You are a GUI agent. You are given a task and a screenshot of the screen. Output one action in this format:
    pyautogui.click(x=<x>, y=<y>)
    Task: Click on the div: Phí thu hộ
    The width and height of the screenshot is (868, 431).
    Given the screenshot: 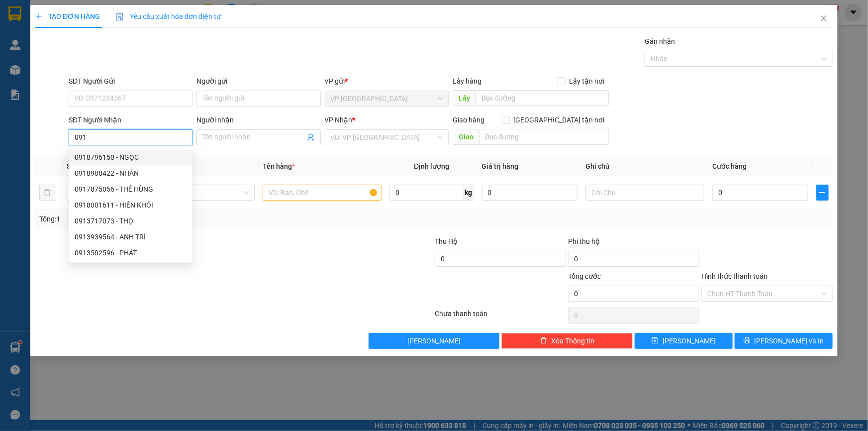 What is the action you would take?
    pyautogui.click(x=633, y=243)
    